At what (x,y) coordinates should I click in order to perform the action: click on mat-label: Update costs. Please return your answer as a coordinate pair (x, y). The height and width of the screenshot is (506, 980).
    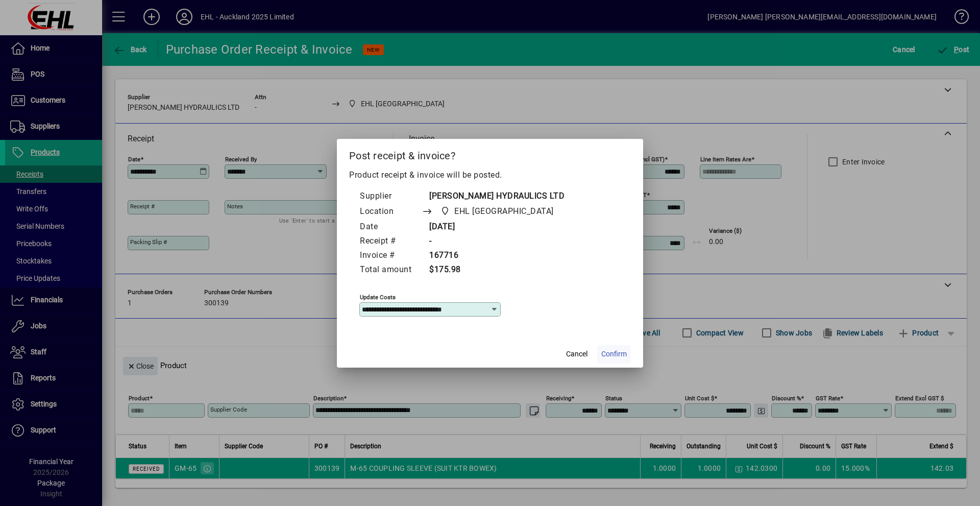
    Looking at the image, I should click on (378, 296).